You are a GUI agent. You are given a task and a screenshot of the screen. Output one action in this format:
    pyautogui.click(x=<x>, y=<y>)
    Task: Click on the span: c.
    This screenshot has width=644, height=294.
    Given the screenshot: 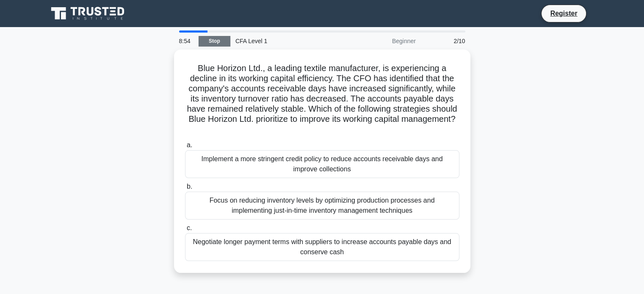 What is the action you would take?
    pyautogui.click(x=189, y=228)
    